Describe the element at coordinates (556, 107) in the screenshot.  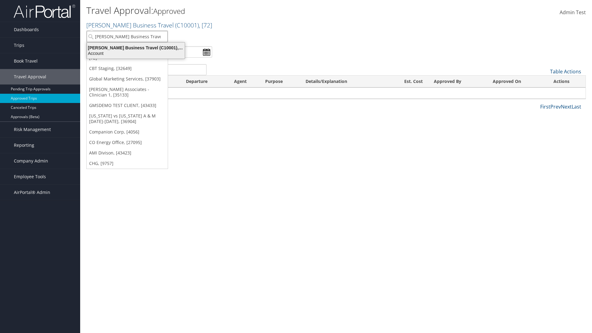
I see `a: Prev` at that location.